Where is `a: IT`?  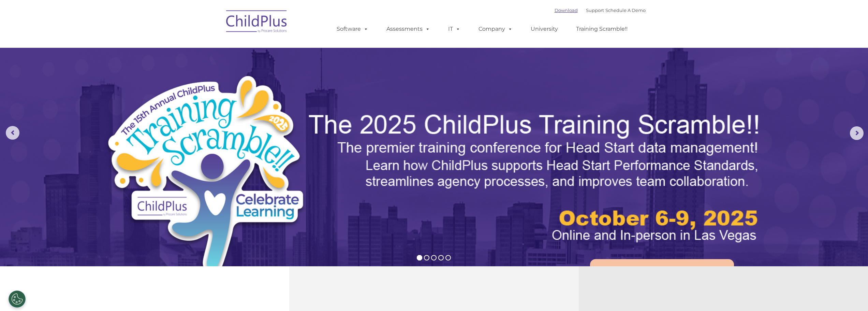 a: IT is located at coordinates (454, 29).